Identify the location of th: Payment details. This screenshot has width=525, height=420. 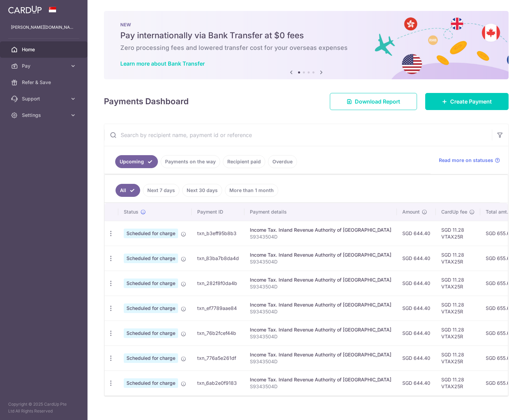
(321, 212).